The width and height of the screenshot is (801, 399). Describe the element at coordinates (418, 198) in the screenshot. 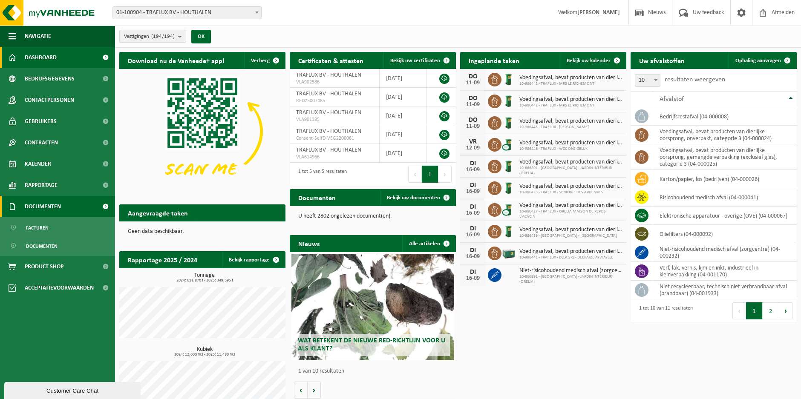

I see `a: Bekijk uw documenten` at that location.